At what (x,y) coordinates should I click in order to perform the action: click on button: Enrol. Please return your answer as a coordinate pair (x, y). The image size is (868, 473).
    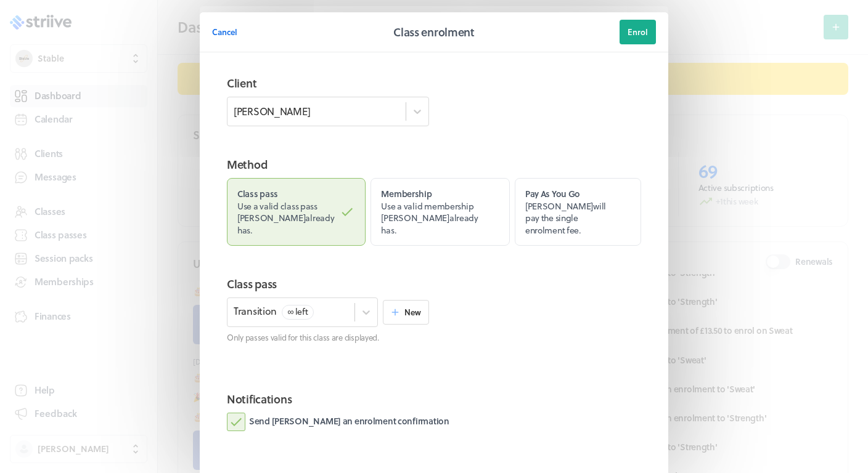
    Looking at the image, I should click on (637, 32).